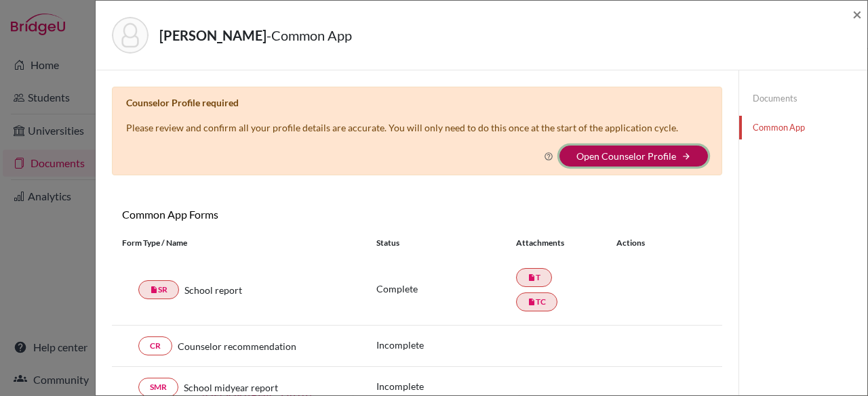 This screenshot has width=868, height=396. Describe the element at coordinates (643, 243) in the screenshot. I see `div: Actions` at that location.